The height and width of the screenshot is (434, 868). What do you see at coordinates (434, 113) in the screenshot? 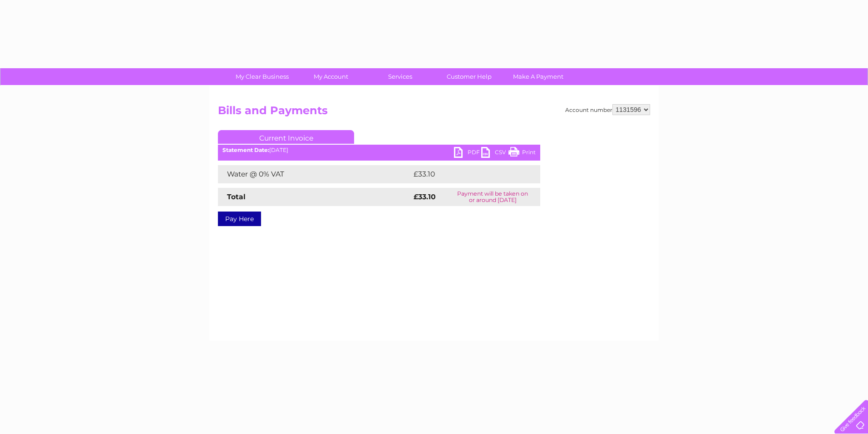
I see `h2: Bills and Payments` at bounding box center [434, 113].